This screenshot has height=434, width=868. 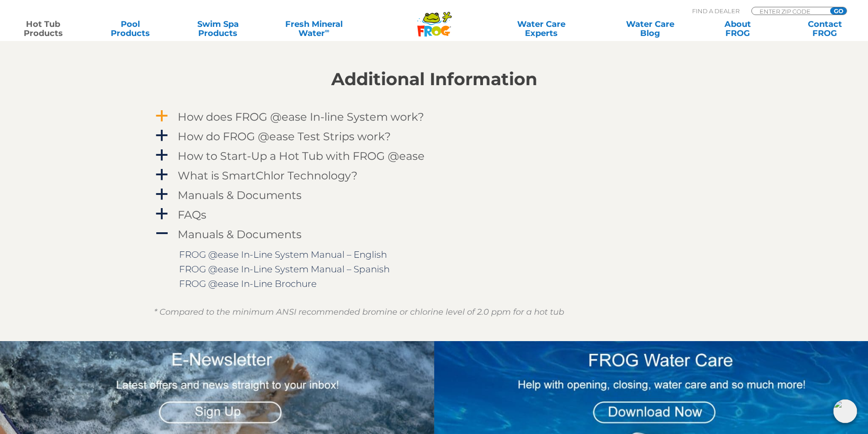 What do you see at coordinates (162, 234) in the screenshot?
I see `span: A` at bounding box center [162, 234].